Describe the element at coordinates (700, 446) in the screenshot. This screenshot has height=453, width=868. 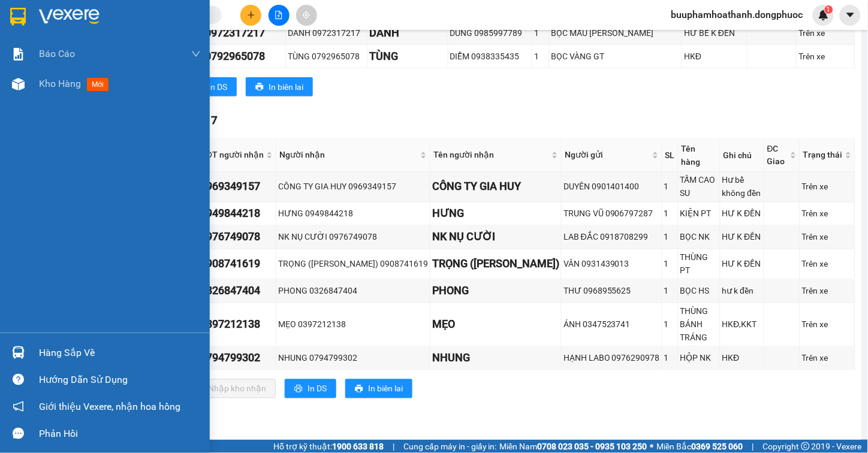
I see `span: Miền Bắc` at that location.